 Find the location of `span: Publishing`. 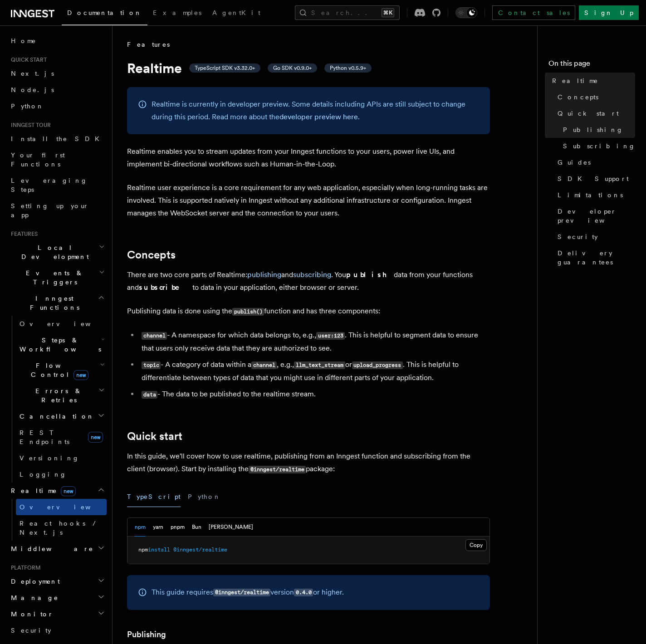

span: Publishing is located at coordinates (592, 130).